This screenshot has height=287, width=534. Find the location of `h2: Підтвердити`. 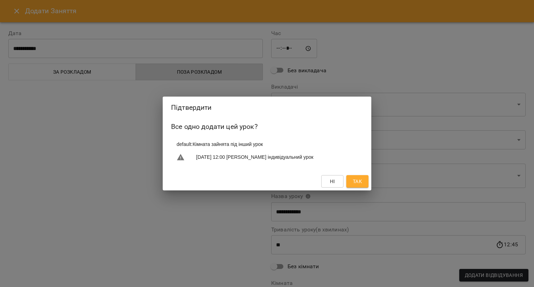

h2: Підтвердити is located at coordinates (267, 107).